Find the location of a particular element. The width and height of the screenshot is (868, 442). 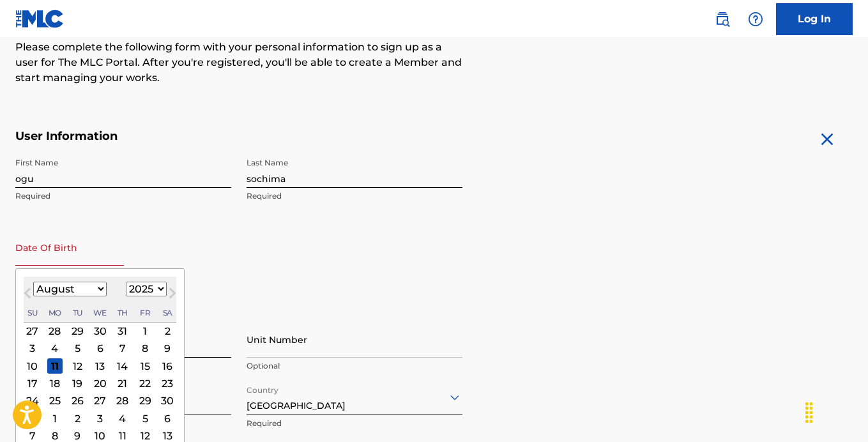

div: Monday is located at coordinates (55, 312).